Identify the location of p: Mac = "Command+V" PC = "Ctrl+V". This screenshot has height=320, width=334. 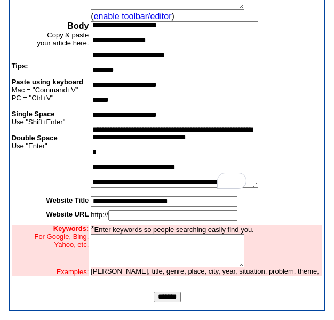
(50, 110).